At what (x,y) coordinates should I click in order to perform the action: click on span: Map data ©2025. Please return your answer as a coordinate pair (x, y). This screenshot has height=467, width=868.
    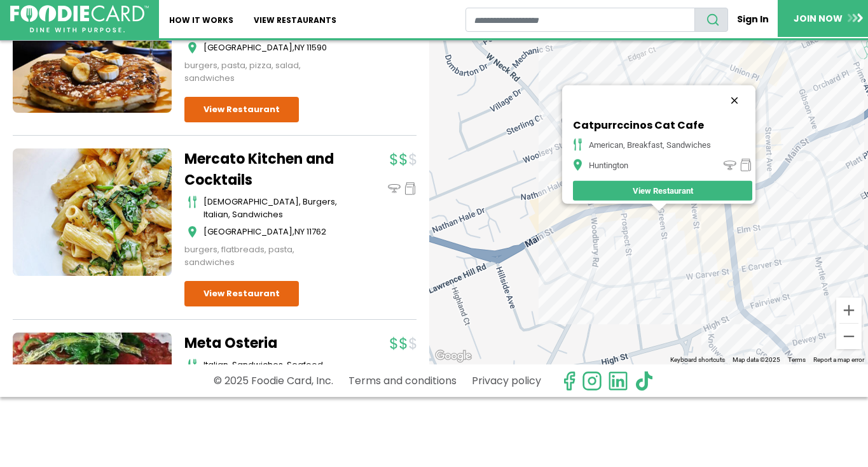
    Looking at the image, I should click on (756, 359).